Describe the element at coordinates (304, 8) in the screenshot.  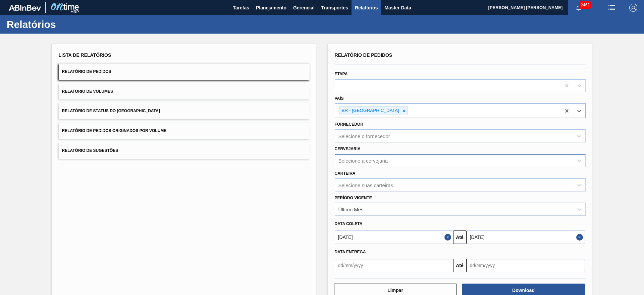
I see `span: Gerencial` at that location.